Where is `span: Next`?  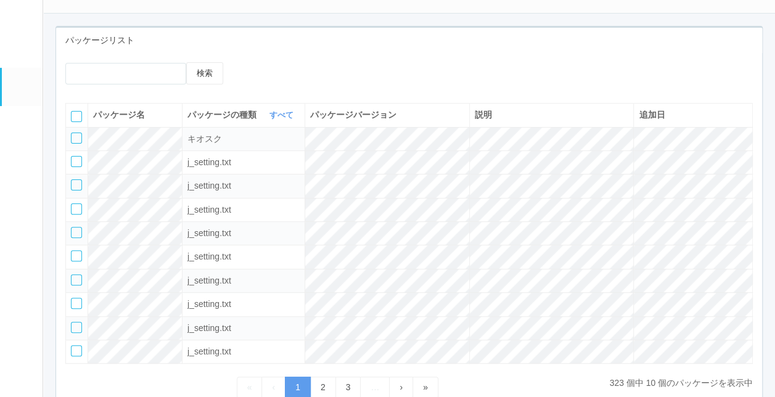
span: Next is located at coordinates (401, 387).